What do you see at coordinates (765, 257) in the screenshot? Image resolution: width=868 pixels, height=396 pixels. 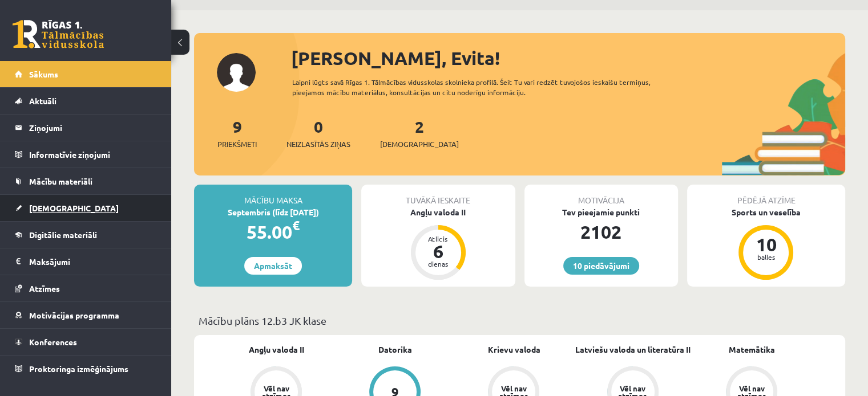 I see `div: balles` at bounding box center [765, 257].